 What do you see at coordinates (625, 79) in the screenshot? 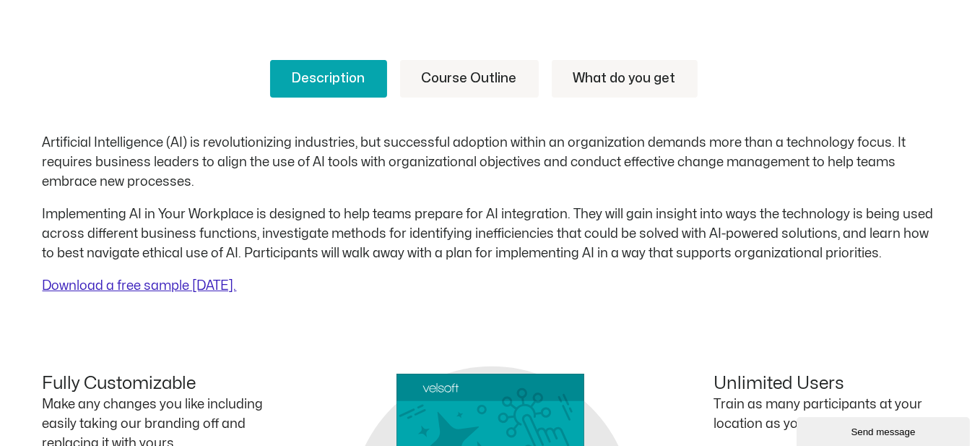
I see `a: What do you get` at bounding box center [625, 79].